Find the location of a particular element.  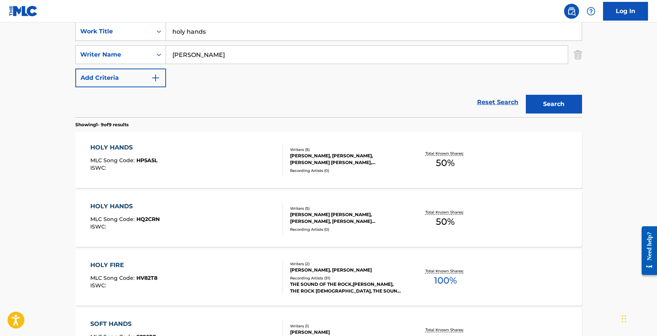

div: Recording Artists ( 31 ) is located at coordinates (347, 278).